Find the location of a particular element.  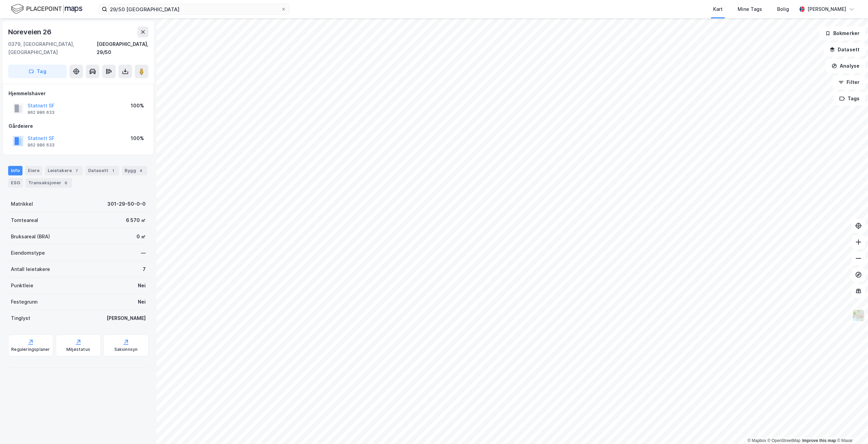

input: Søk på adresse, matrikkel, gårdeiere, leietakere eller personer is located at coordinates (194, 9).